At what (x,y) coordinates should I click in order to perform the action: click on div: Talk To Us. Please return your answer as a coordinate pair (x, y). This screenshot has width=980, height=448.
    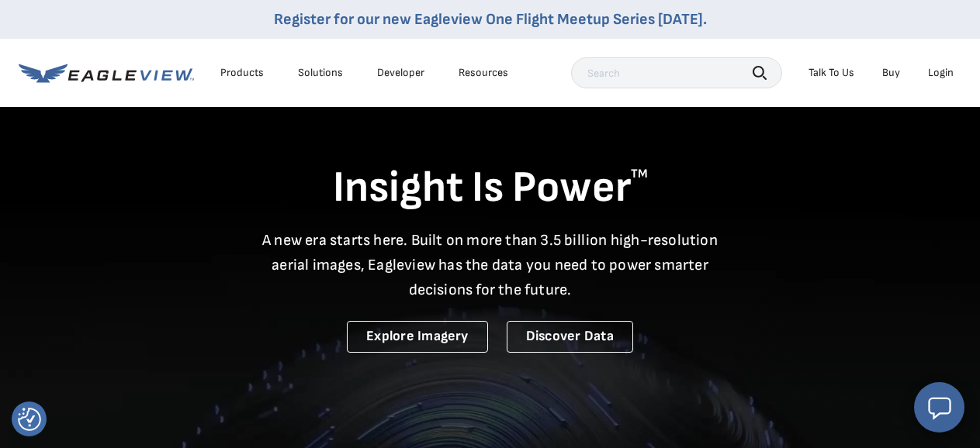
    Looking at the image, I should click on (832, 73).